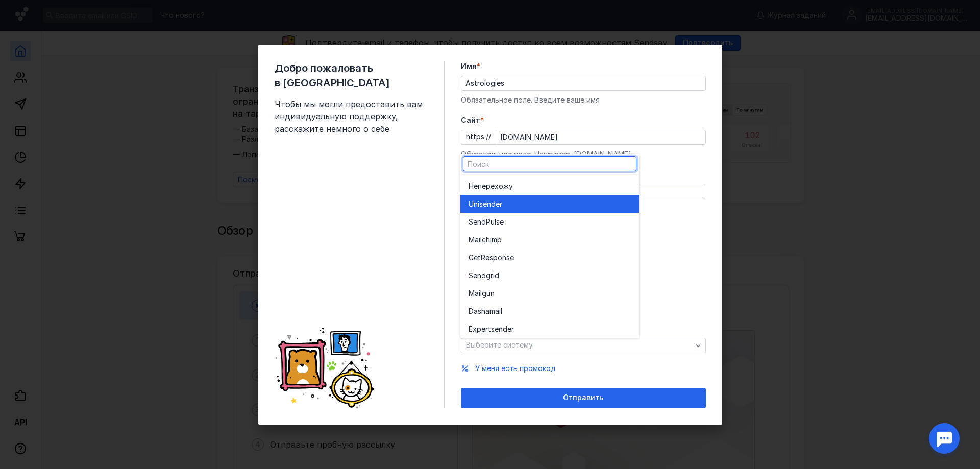 The width and height of the screenshot is (980, 469). I want to click on span: p, so click(499, 239).